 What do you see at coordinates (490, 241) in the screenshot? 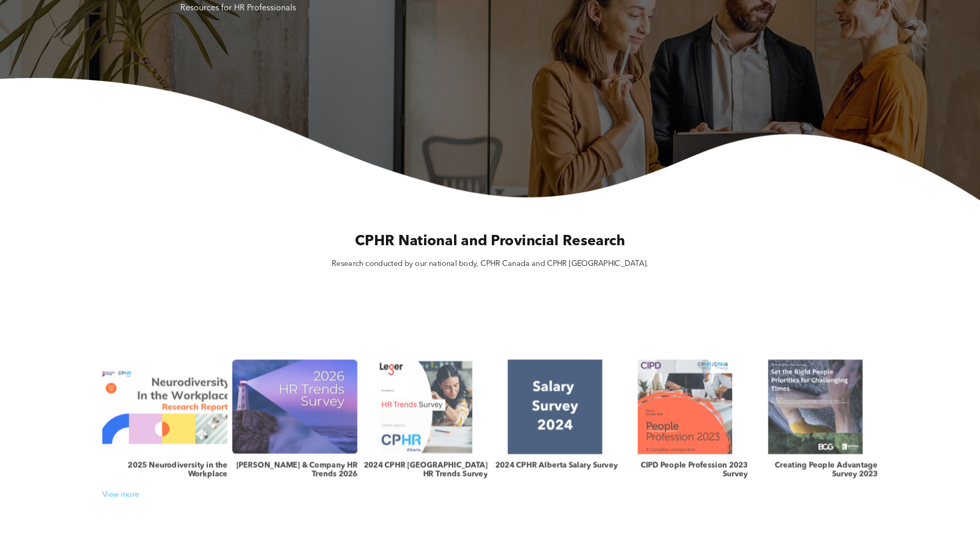
I see `span: CPHR National and Provincial Research` at bounding box center [490, 241].